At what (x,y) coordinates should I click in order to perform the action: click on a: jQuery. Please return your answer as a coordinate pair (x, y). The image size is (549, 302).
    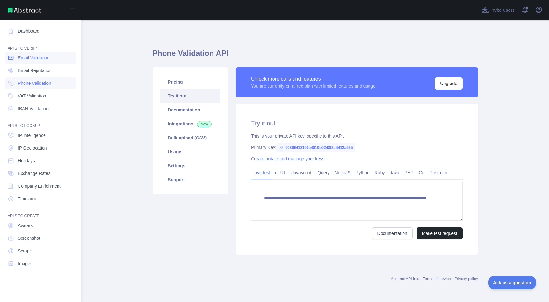
    Looking at the image, I should click on (323, 173).